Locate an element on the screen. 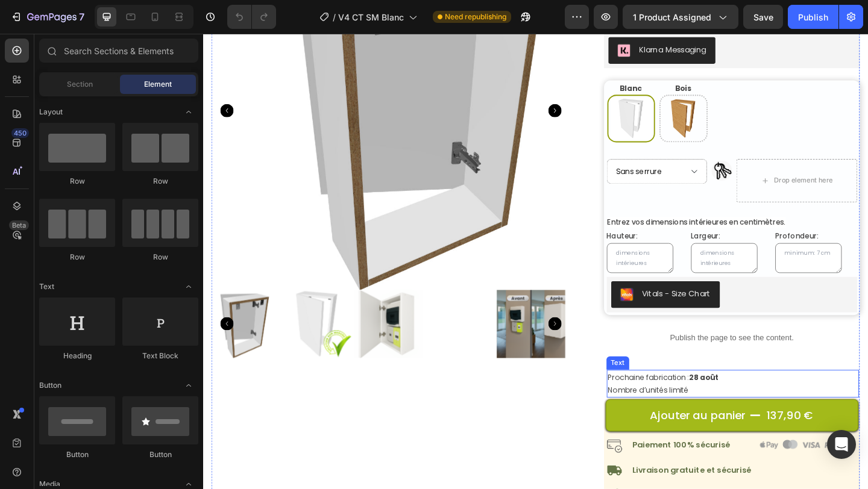 This screenshot has height=489, width=868. span: Button is located at coordinates (50, 386).